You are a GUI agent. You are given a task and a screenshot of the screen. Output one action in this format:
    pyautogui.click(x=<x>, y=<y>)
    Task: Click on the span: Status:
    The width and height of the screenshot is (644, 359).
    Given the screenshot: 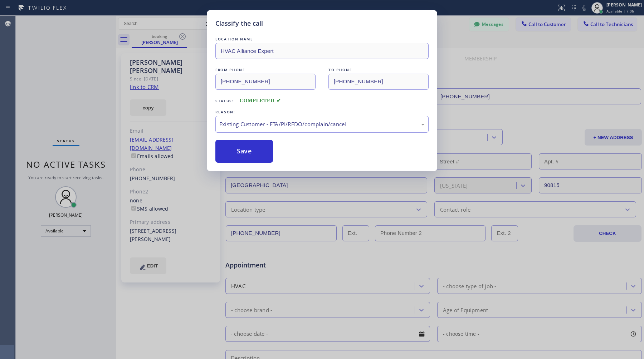 What is the action you would take?
    pyautogui.click(x=225, y=101)
    